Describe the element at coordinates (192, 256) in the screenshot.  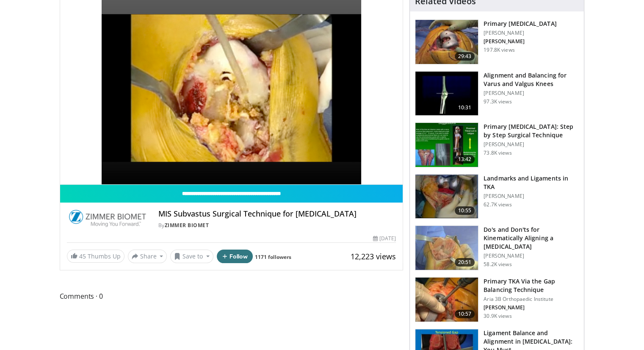
I see `button: Save to` at that location.